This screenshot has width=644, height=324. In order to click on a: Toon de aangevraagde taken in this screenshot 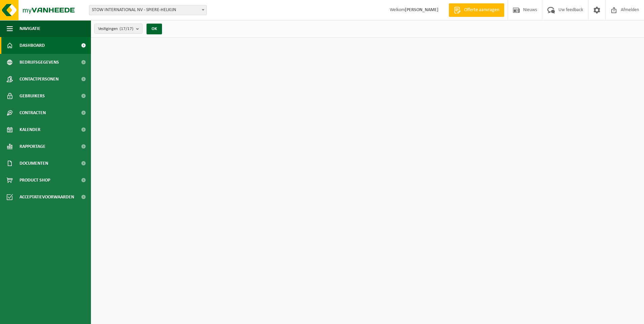, I will do `click(330, 95)`.